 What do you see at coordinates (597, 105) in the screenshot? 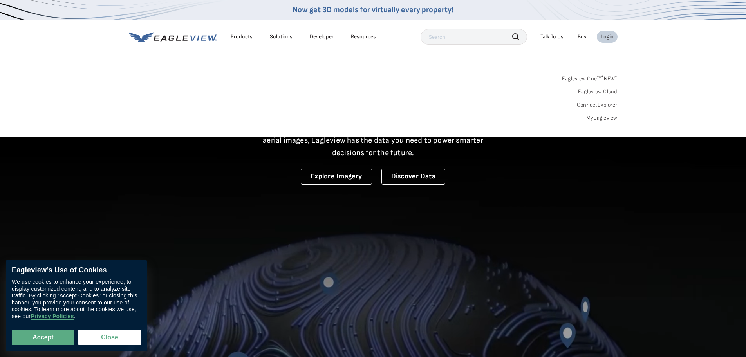
I see `a: ConnectExplorer` at bounding box center [597, 105].